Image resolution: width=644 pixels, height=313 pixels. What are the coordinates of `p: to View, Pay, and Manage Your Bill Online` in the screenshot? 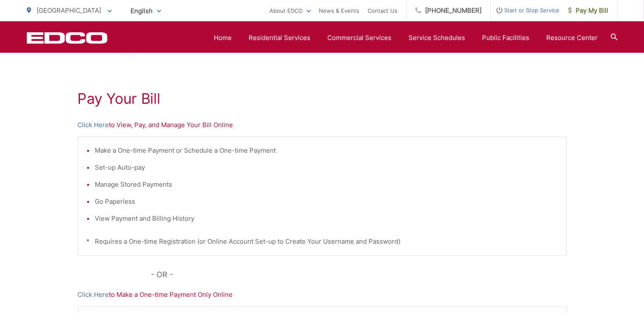 It's located at (322, 125).